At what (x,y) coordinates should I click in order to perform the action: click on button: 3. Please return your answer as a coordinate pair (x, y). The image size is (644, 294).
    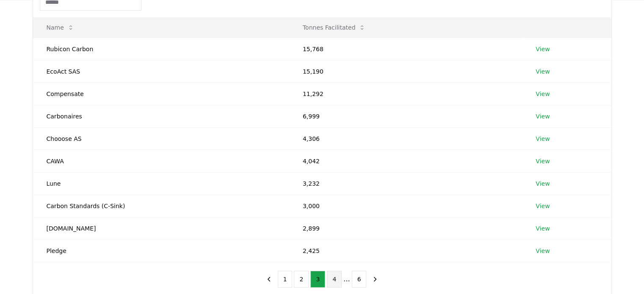
    Looking at the image, I should click on (318, 279).